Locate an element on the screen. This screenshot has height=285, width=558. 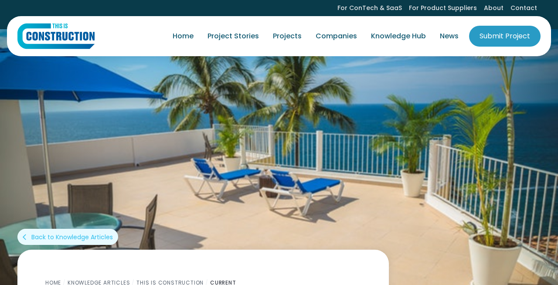
a: Projects is located at coordinates (287, 36).